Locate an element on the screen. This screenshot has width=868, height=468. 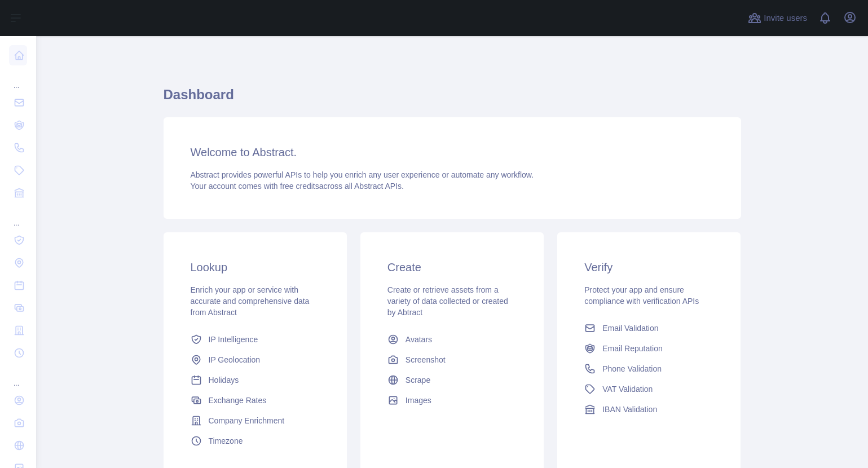
span: Protect your app and ensure compliance with verification APIs is located at coordinates (641, 295).